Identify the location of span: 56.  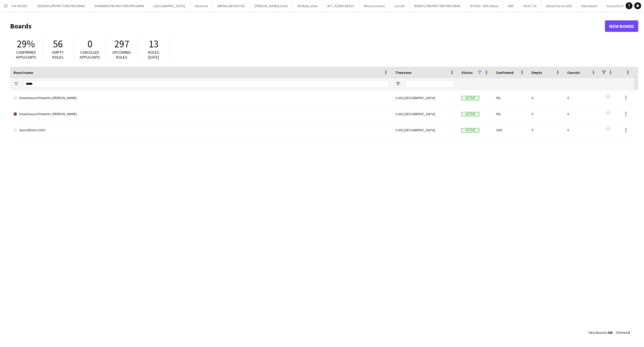
(58, 44).